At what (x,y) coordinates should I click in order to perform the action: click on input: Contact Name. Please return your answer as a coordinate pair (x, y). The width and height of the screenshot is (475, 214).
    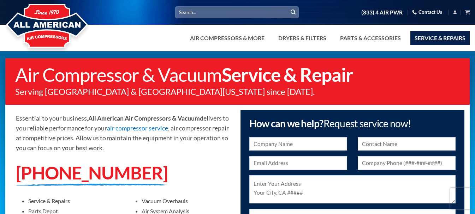
    Looking at the image, I should click on (406, 144).